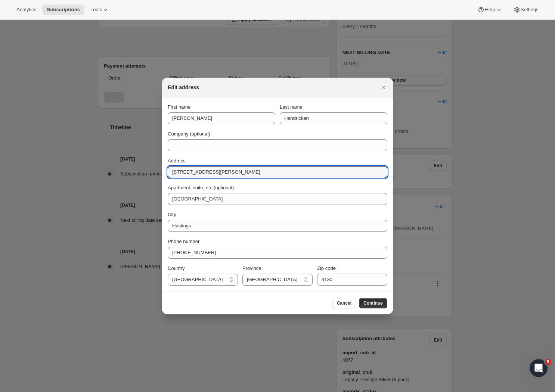 This screenshot has width=555, height=392. What do you see at coordinates (26, 9) in the screenshot?
I see `button: Analytics` at bounding box center [26, 9].